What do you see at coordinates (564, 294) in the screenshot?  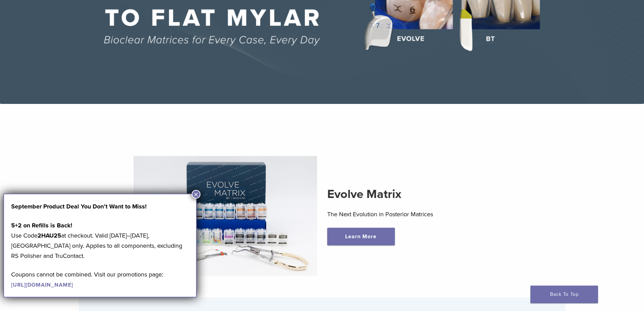 I see `a: Back To Top` at bounding box center [564, 294].